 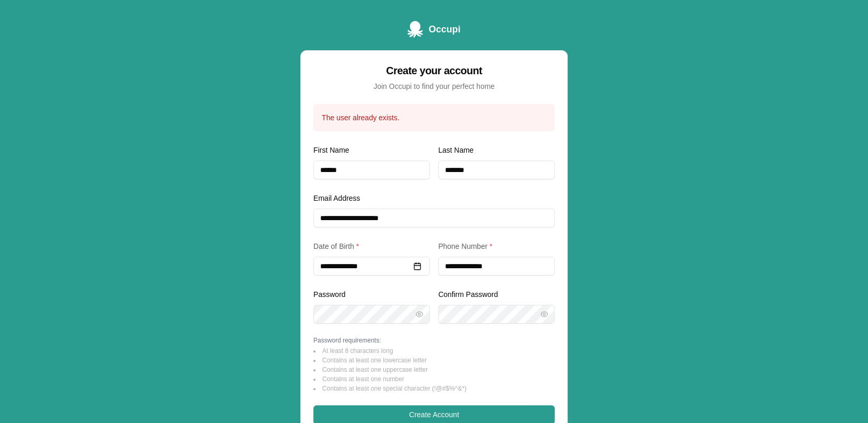 I want to click on label: Password, so click(x=329, y=294).